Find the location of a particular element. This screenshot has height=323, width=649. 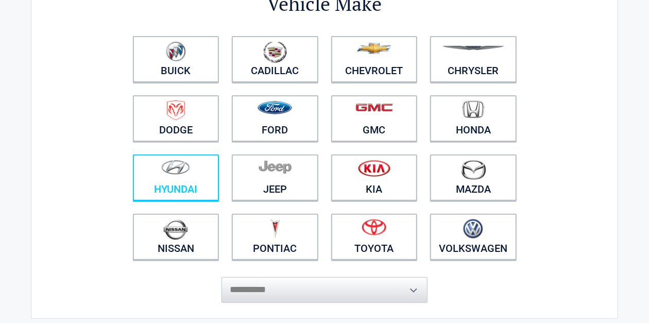

img: ford is located at coordinates (275, 108).